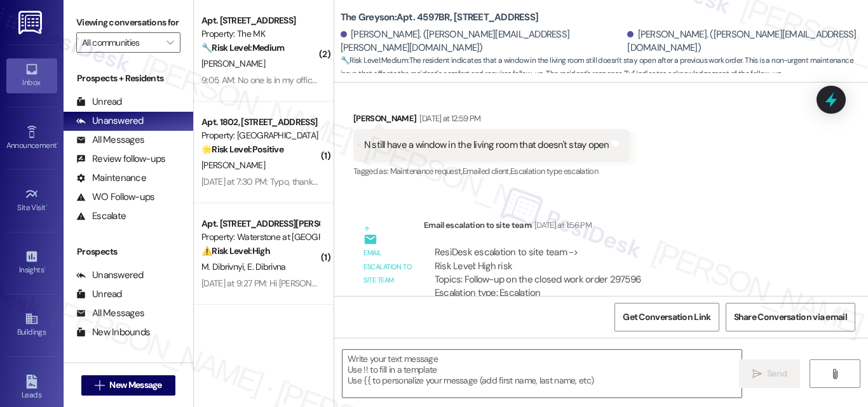 The height and width of the screenshot is (407, 868). I want to click on span: Emailed client ,, so click(486, 170).